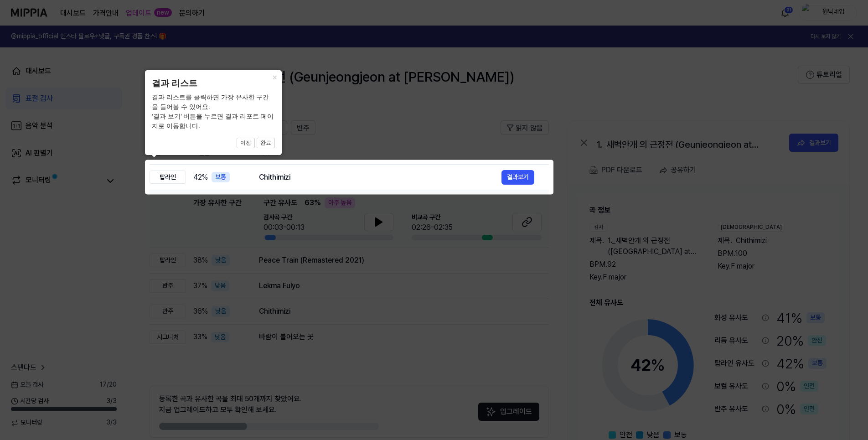  Describe the element at coordinates (380, 177) in the screenshot. I see `div: Chithimizi` at that location.